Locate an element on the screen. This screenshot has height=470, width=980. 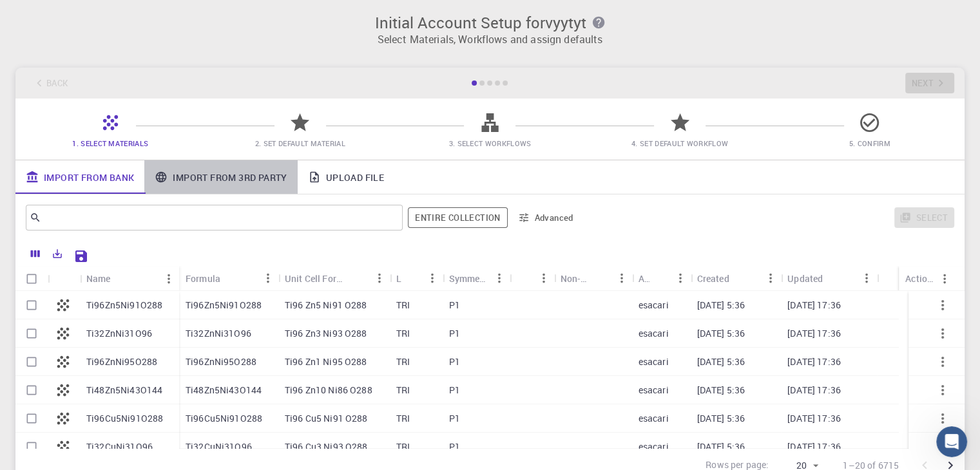
p: Ti96 Zn5 Ni91 O288 is located at coordinates (326, 305).